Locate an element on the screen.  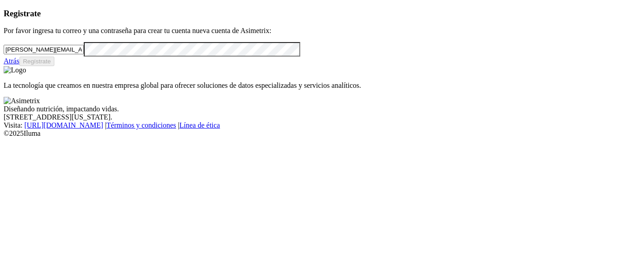
div: Diseñando nutrición, impactando vidas. is located at coordinates (322, 109).